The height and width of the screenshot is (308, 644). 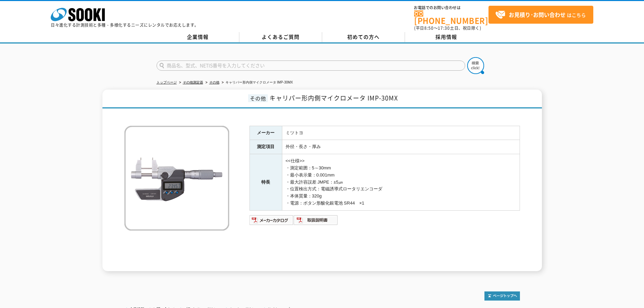 I want to click on a: その他測定器, so click(x=193, y=82).